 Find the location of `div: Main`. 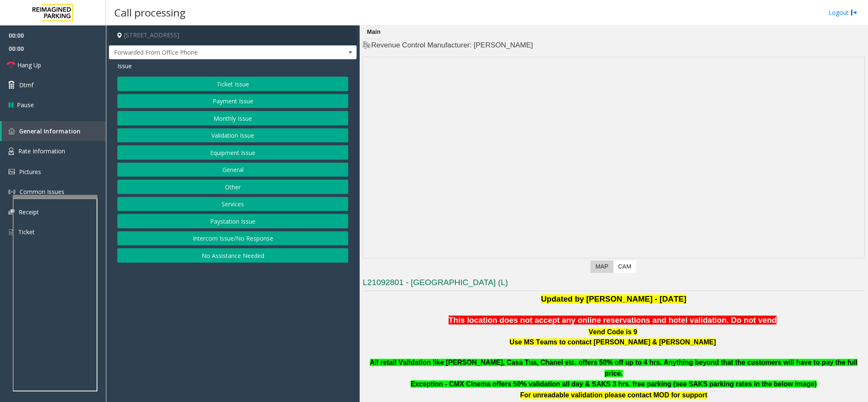

div: Main is located at coordinates (374, 32).